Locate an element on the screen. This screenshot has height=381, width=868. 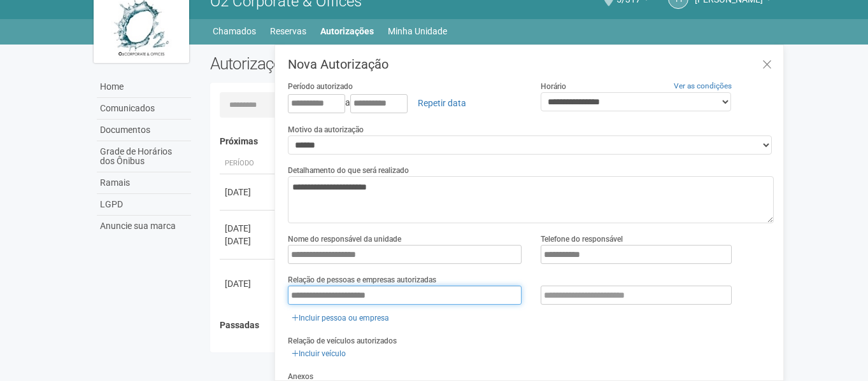
label: Relação de veículos autorizados is located at coordinates (342, 341).